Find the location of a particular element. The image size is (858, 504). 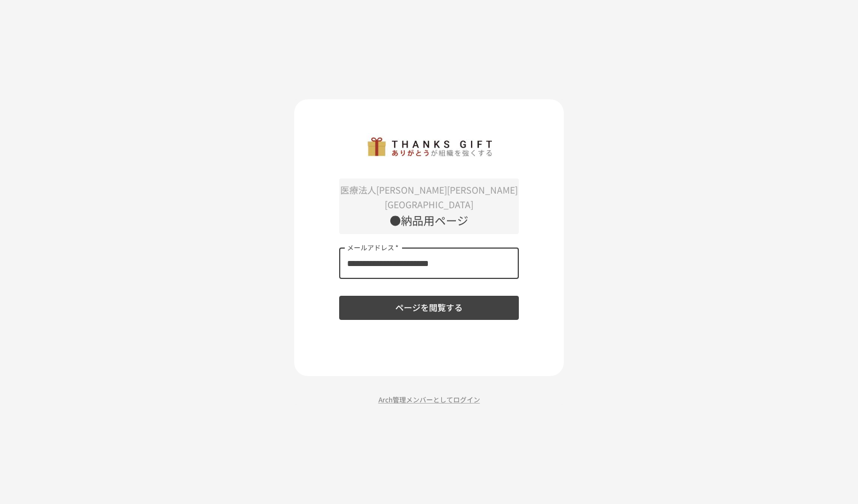

p: Arch管理メンバーとしてログイン is located at coordinates (429, 399).